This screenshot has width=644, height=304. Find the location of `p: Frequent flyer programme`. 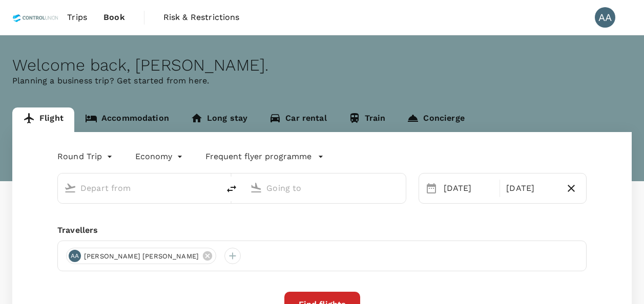

p: Frequent flyer programme is located at coordinates (258, 157).